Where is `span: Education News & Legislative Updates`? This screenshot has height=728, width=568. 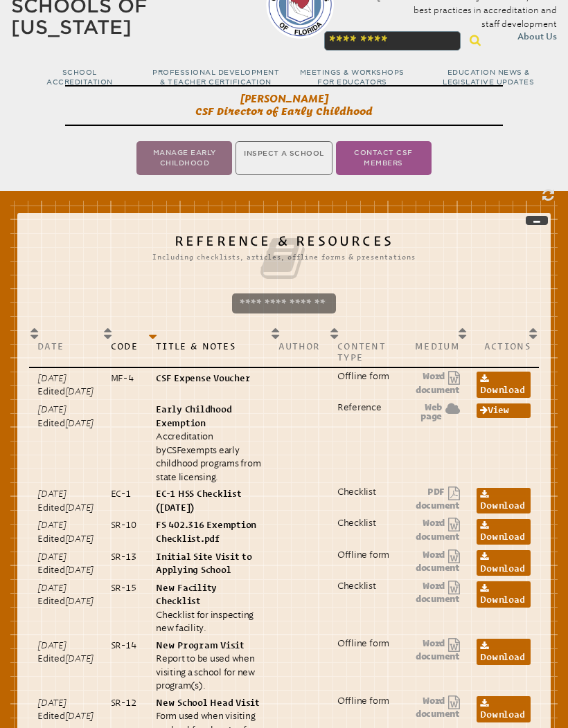
span: Education News & Legislative Updates is located at coordinates (488, 77).